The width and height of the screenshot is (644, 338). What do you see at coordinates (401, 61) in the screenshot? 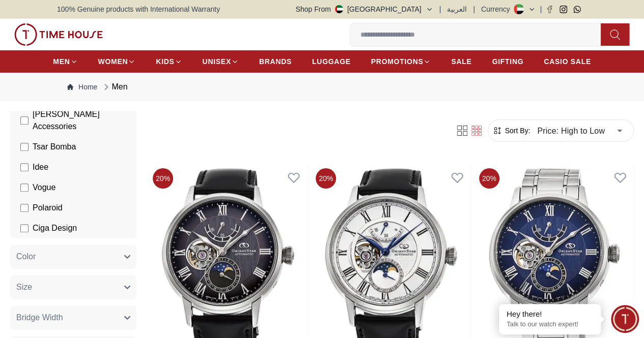
I see `a: PROMOTIONS` at bounding box center [401, 61].